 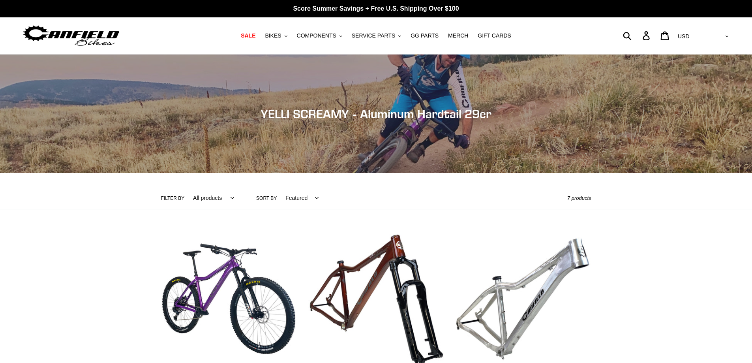 What do you see at coordinates (267, 198) in the screenshot?
I see `label: Sort by` at bounding box center [267, 198].